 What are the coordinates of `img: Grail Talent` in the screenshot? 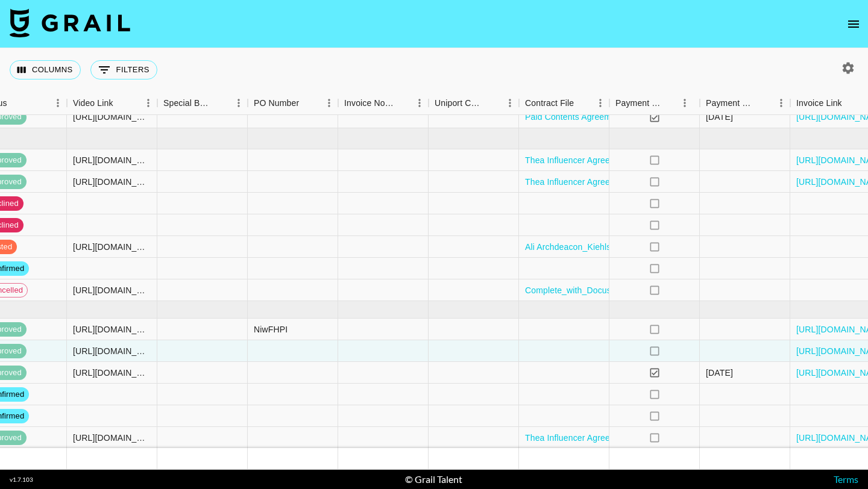 It's located at (70, 23).